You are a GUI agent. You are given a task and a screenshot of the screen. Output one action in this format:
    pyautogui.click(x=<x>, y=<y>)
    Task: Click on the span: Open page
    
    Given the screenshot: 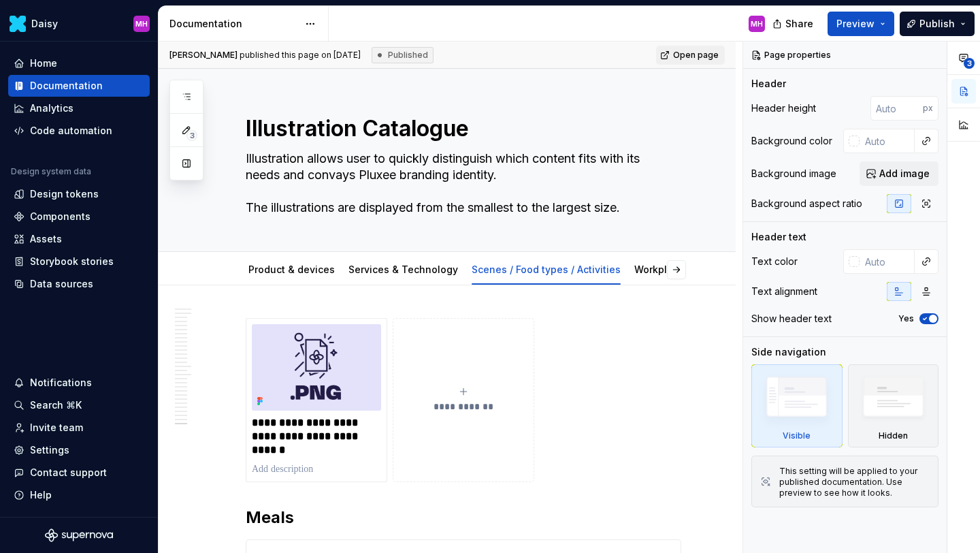 What is the action you would take?
    pyautogui.click(x=696, y=55)
    